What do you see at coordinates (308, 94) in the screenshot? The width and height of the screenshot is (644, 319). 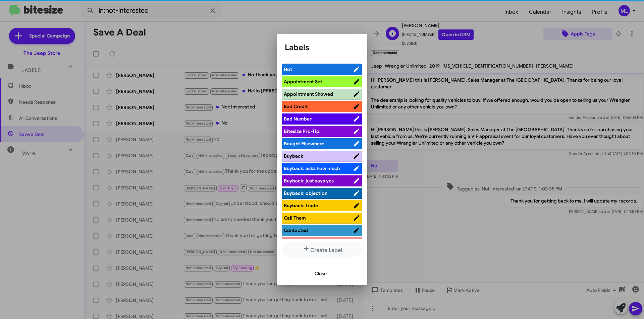 I see `span: Appointment Showed` at bounding box center [308, 94].